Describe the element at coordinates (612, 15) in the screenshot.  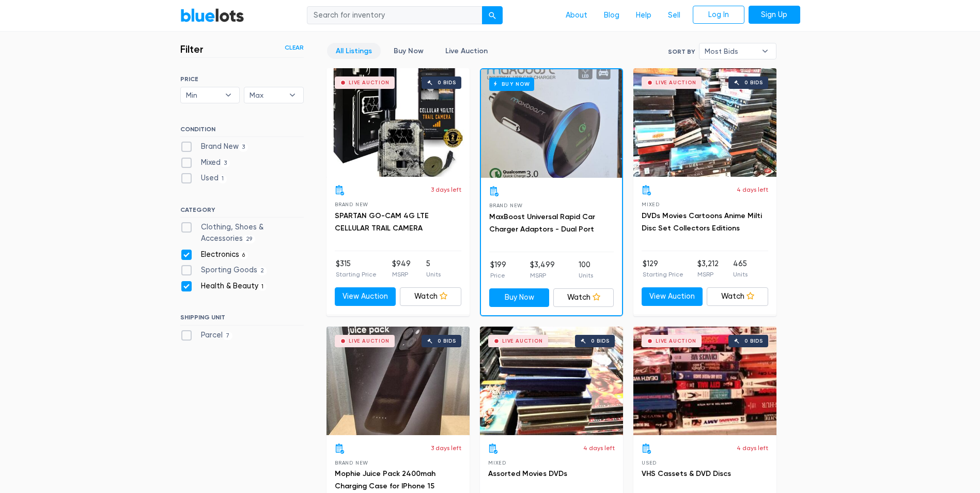
I see `a: Blog` at that location.